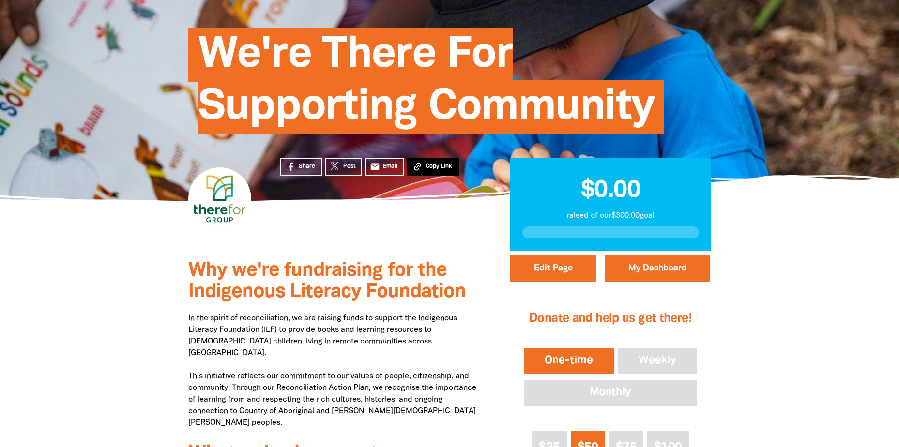 The width and height of the screenshot is (899, 447). I want to click on span: We're There For Supporting Community, so click(426, 85).